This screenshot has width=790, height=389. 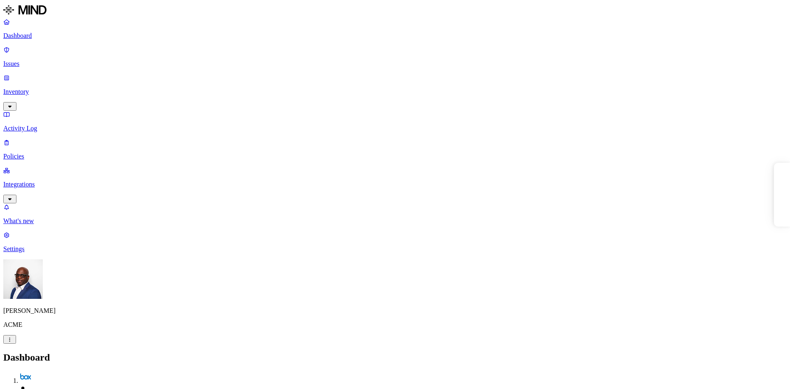 I want to click on a: Policies, so click(x=395, y=149).